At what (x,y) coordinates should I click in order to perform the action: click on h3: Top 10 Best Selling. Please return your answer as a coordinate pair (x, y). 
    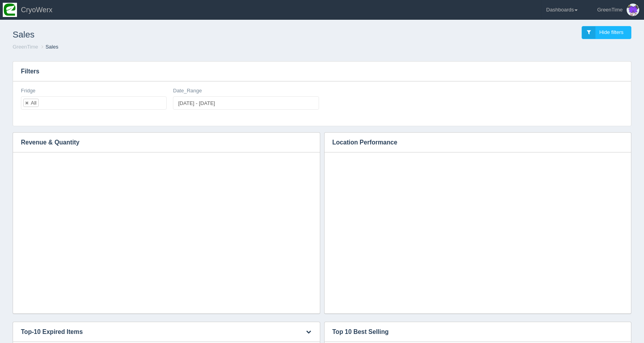
    Looking at the image, I should click on (472, 332).